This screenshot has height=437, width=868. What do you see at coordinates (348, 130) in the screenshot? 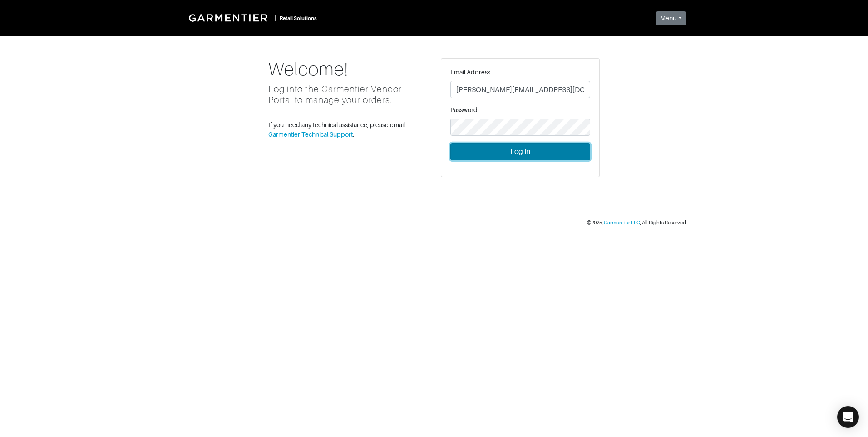
I see `p: If you need any technical assistance, please email .` at bounding box center [348, 130].